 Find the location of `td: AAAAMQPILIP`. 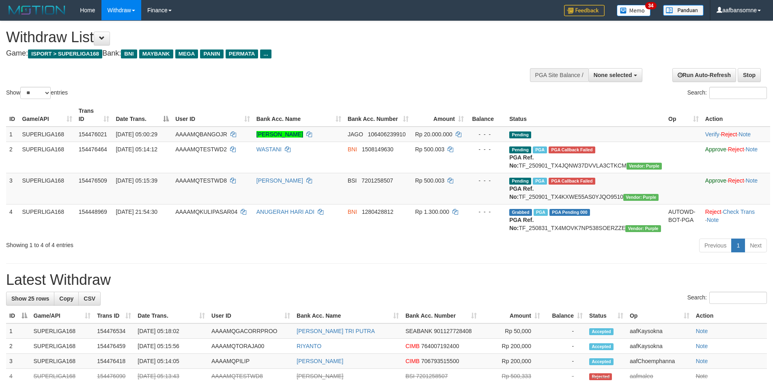

td: AAAAMQPILIP is located at coordinates (251, 361).